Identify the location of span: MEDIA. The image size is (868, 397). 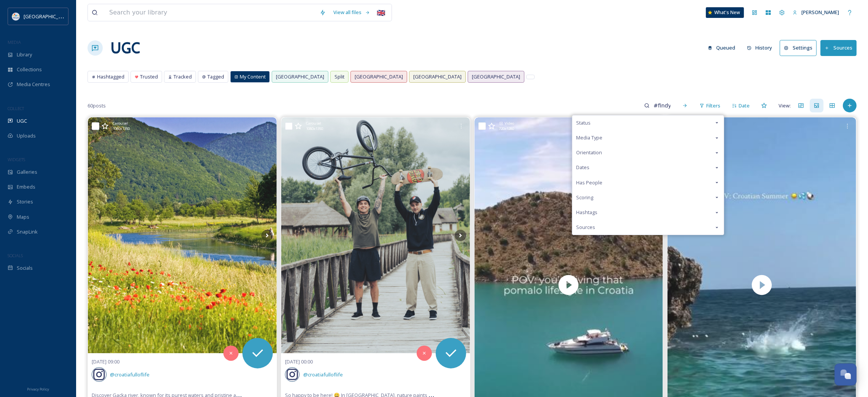
(14, 42).